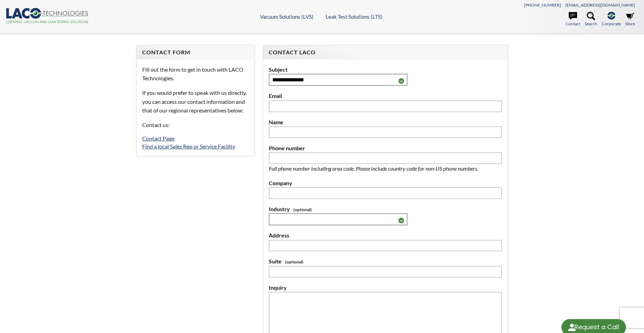 Image resolution: width=644 pixels, height=333 pixels. What do you see at coordinates (572, 19) in the screenshot?
I see `a: Contact` at bounding box center [572, 19].